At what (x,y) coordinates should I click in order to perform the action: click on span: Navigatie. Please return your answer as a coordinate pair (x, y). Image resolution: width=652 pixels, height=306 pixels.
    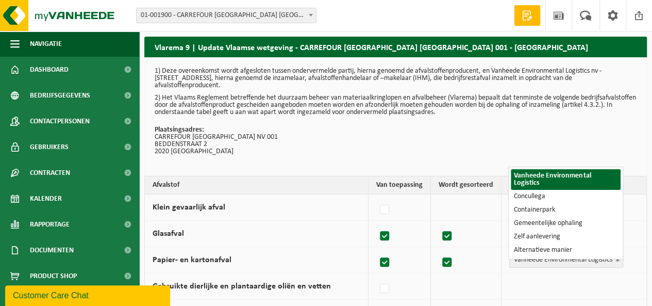
    Looking at the image, I should click on (46, 44).